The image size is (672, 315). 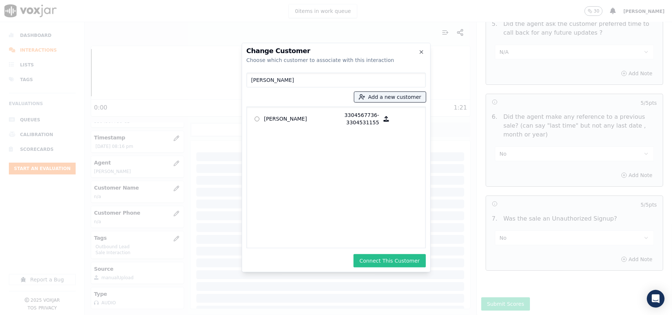 I want to click on input: Search Customers, so click(x=336, y=80).